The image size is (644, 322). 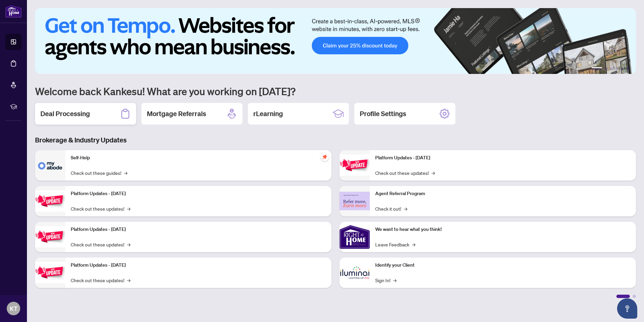 I want to click on img: Platform Updates - July 21, 2025, so click(x=50, y=237).